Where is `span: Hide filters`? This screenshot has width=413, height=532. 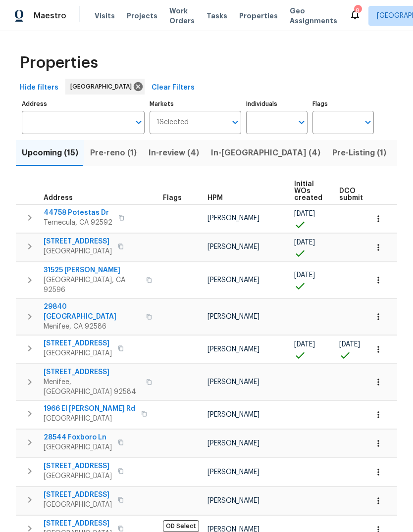
span: Hide filters is located at coordinates (39, 88).